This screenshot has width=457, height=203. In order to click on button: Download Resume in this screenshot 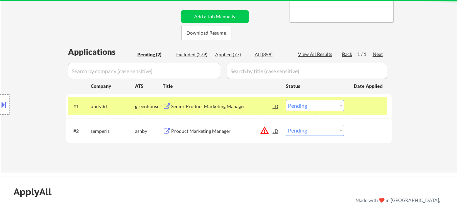, I will do `click(206, 32)`.